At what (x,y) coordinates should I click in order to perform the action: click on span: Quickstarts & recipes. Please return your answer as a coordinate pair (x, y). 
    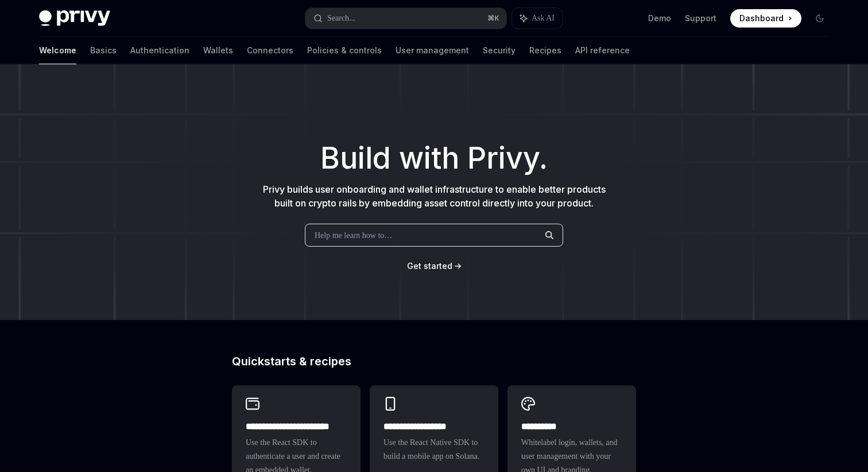
    Looking at the image, I should click on (291, 362).